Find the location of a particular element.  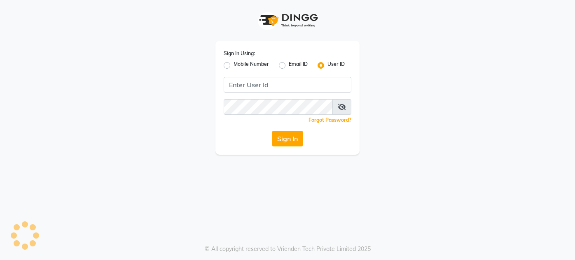

img: logo1.svg is located at coordinates (288, 20).